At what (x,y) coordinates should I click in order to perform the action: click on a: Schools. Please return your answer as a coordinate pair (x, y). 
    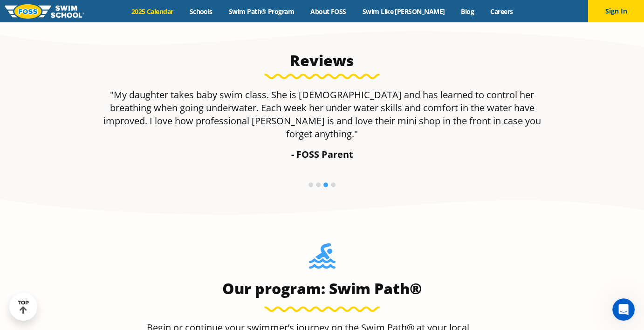
    Looking at the image, I should click on (201, 11).